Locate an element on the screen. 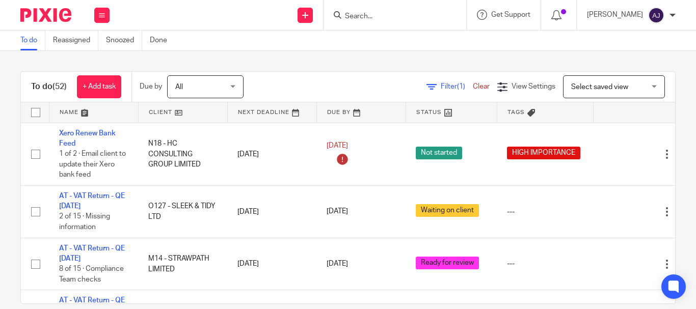 This screenshot has height=309, width=696. span: Get Support is located at coordinates (510, 15).